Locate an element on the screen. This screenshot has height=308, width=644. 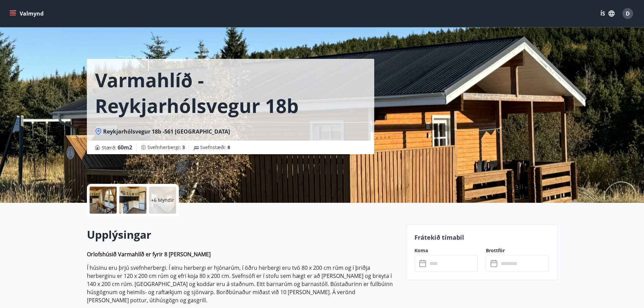
label: Koma is located at coordinates (446, 251).